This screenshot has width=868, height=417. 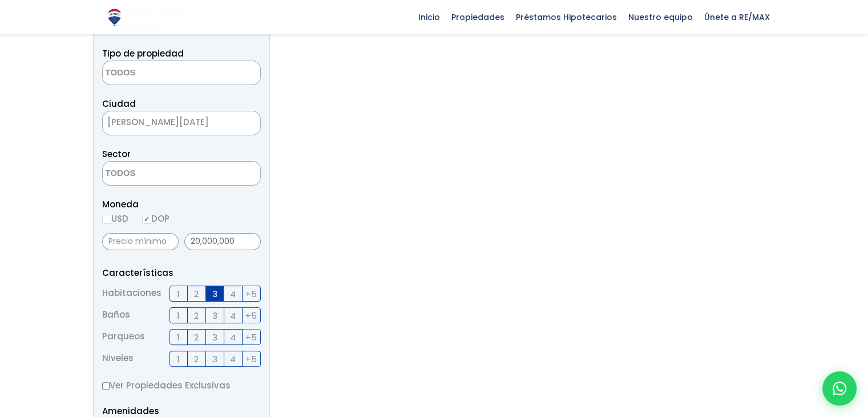 What do you see at coordinates (117, 358) in the screenshot?
I see `span: Niveles` at bounding box center [117, 358].